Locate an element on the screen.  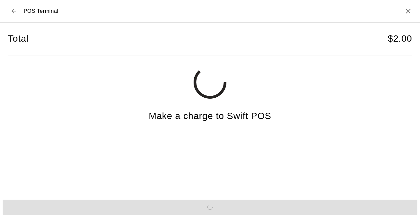
h4: $ 2.00 is located at coordinates (400, 39).